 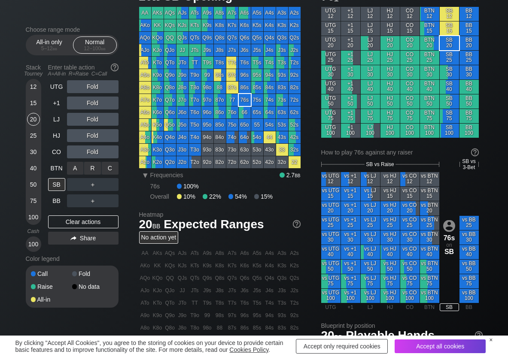 What do you see at coordinates (157, 75) in the screenshot?
I see `div: K9o` at bounding box center [157, 75].